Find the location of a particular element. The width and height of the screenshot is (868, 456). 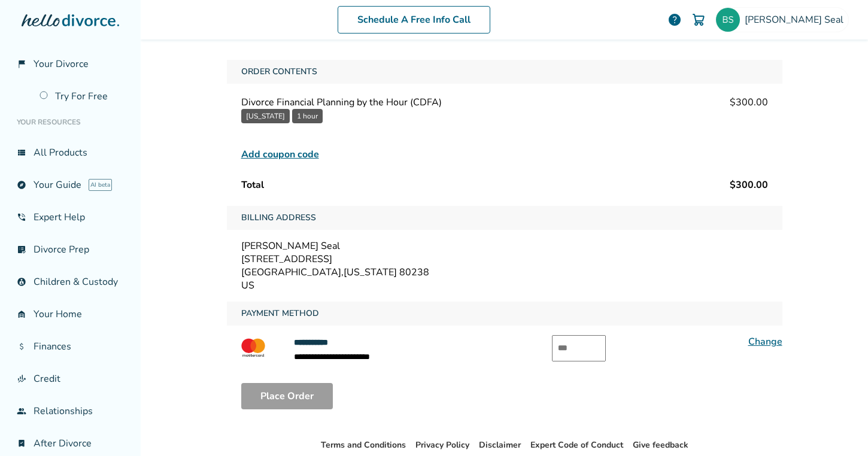

span: Payment Method is located at coordinates (280, 314).